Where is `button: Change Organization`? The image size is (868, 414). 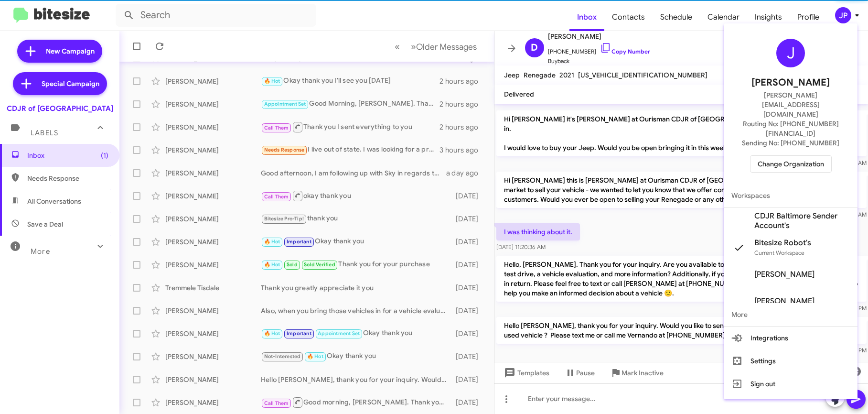 button: Change Organization is located at coordinates (791, 164).